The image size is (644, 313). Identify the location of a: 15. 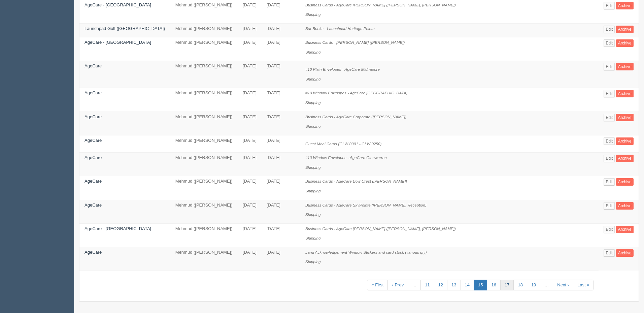
(481, 285).